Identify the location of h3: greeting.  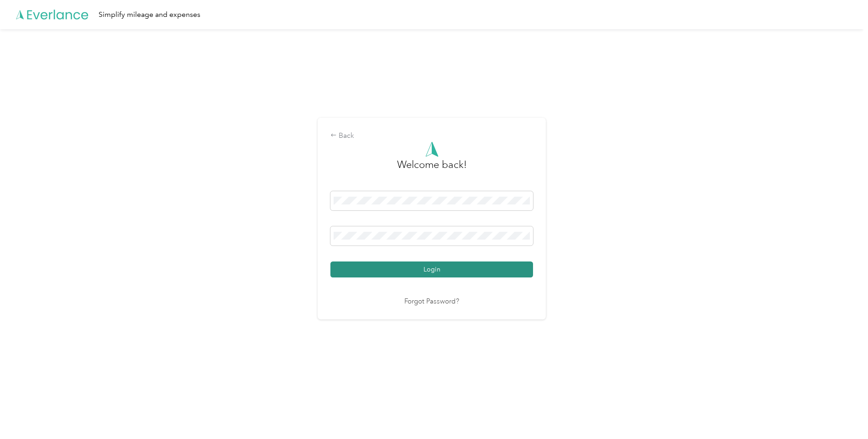
(432, 169).